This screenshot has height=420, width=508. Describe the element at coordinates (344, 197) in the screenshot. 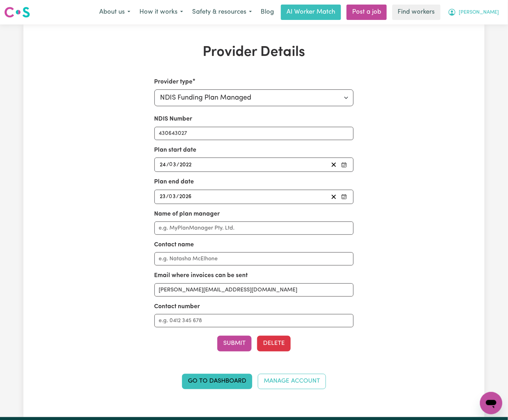

I see `button: Pick your plan end date` at that location.